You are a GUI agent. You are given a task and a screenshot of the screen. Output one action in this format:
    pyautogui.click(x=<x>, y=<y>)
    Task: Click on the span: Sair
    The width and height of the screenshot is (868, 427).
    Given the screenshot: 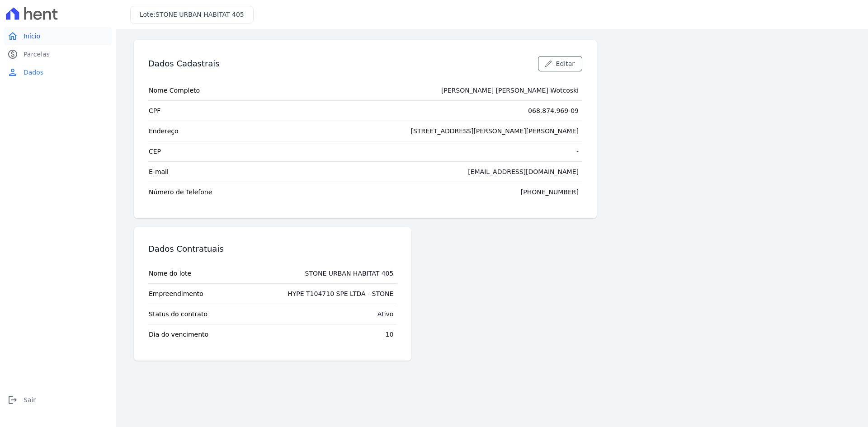 What is the action you would take?
    pyautogui.click(x=29, y=400)
    